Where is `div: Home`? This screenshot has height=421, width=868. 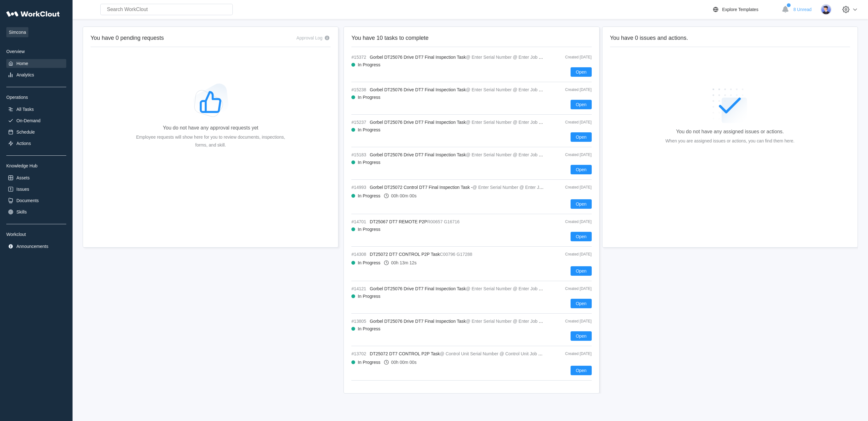
div: Home is located at coordinates (22, 63).